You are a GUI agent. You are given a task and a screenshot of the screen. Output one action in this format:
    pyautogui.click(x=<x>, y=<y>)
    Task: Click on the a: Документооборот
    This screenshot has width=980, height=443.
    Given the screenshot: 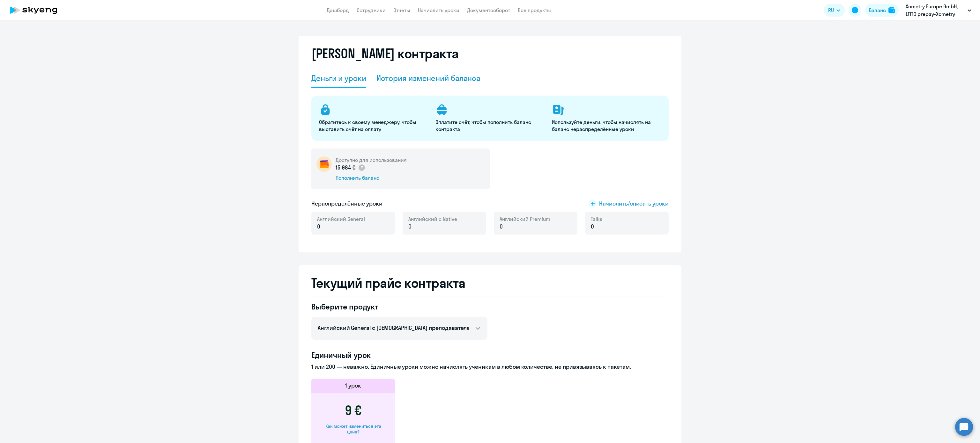 What is the action you would take?
    pyautogui.click(x=488, y=10)
    